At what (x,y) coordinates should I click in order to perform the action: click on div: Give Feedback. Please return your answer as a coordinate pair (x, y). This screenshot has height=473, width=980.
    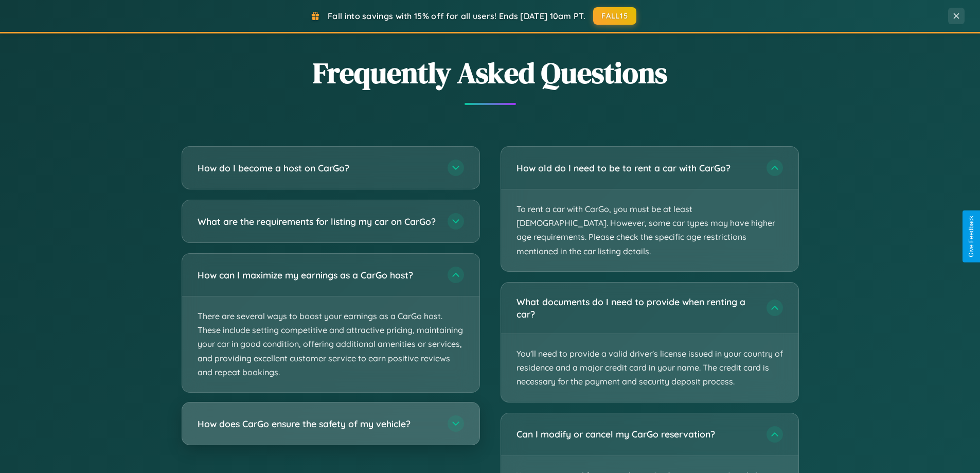
    Looking at the image, I should click on (972, 236).